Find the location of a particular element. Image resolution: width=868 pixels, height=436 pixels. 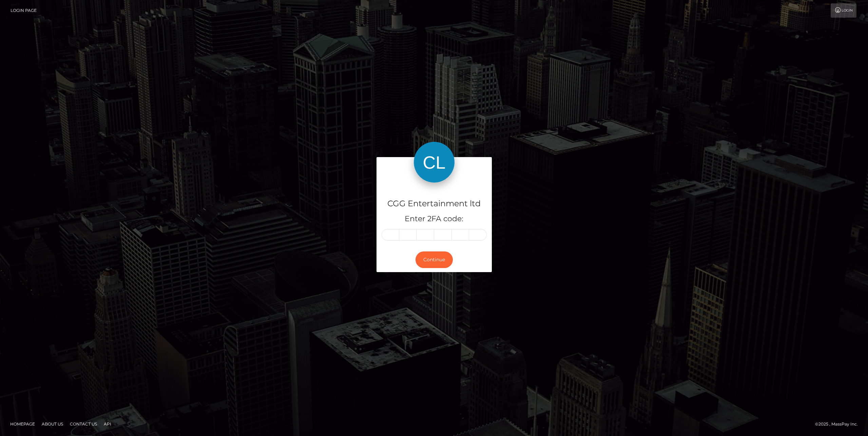

img: CGG Entertainment ltd is located at coordinates (434, 162).